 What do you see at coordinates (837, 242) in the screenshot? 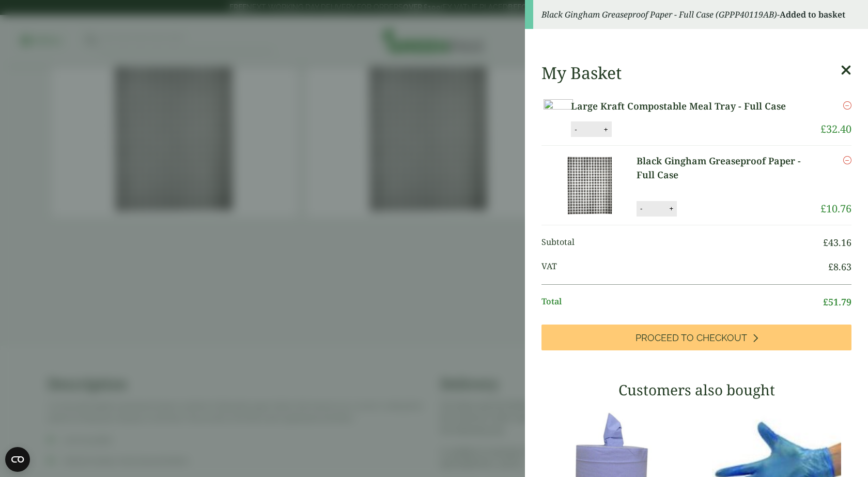
I see `bdi: 43.16` at bounding box center [837, 242].